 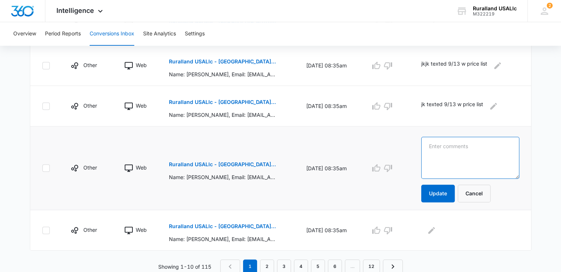 I want to click on p: jk texted 9/13 w price list, so click(x=453, y=106).